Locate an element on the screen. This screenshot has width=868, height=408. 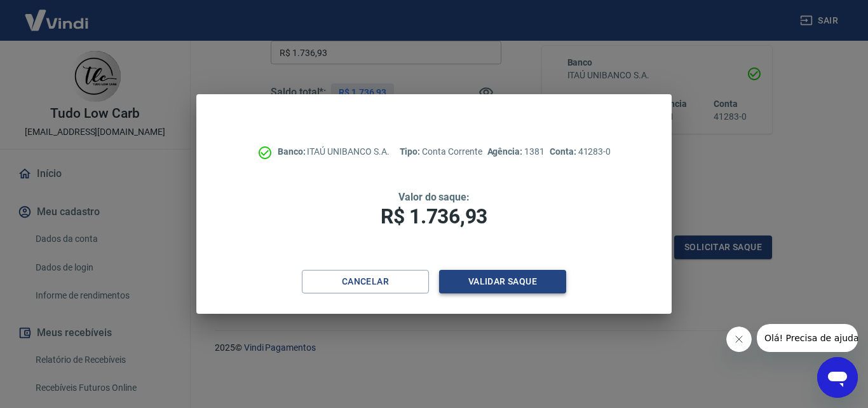
span: Conta: is located at coordinates (564, 151).